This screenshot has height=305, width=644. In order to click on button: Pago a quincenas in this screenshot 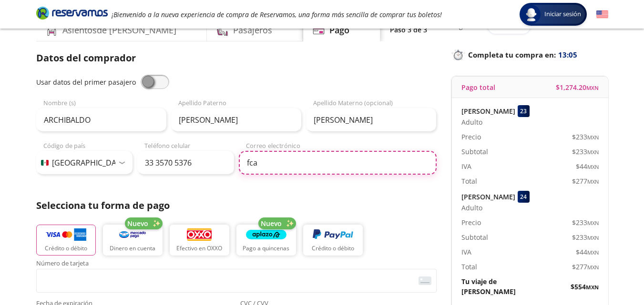, I will do `click(267, 240)`.